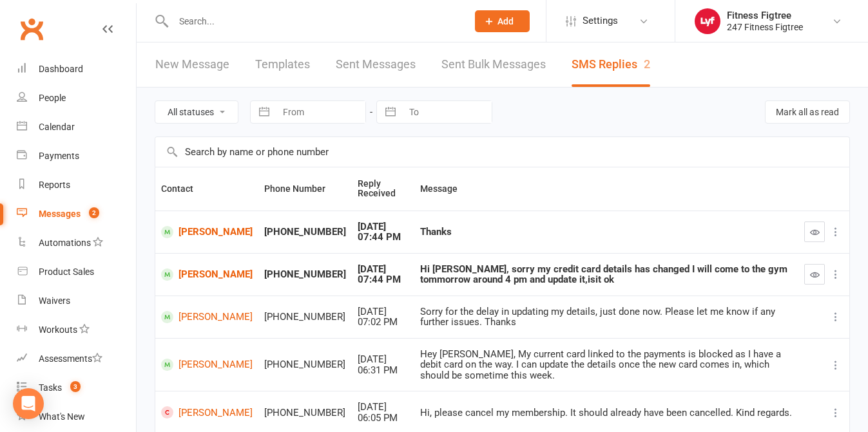  Describe the element at coordinates (192, 64) in the screenshot. I see `a: New Message` at that location.